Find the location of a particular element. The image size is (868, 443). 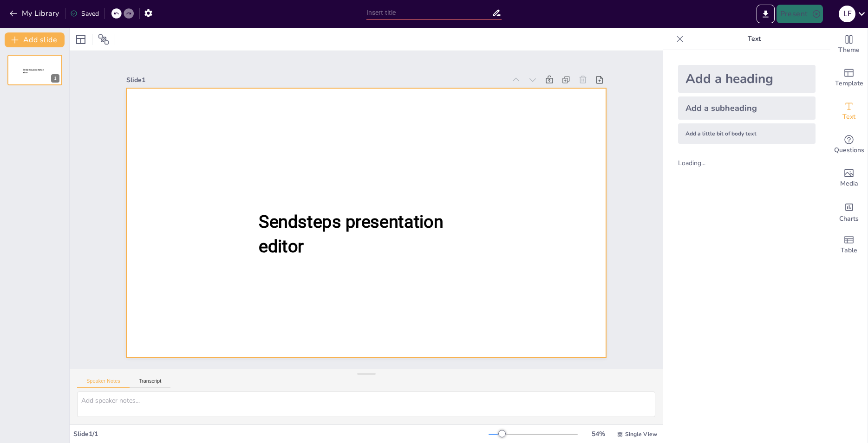

div: Change the overall theme is located at coordinates (849, 45).